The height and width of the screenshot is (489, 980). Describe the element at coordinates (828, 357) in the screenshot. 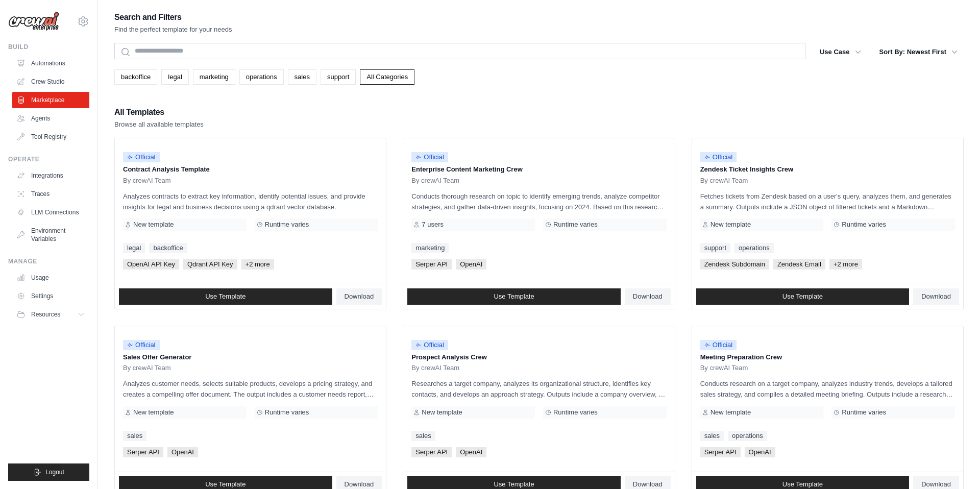

I see `p: Meeting Preparation Crew` at that location.